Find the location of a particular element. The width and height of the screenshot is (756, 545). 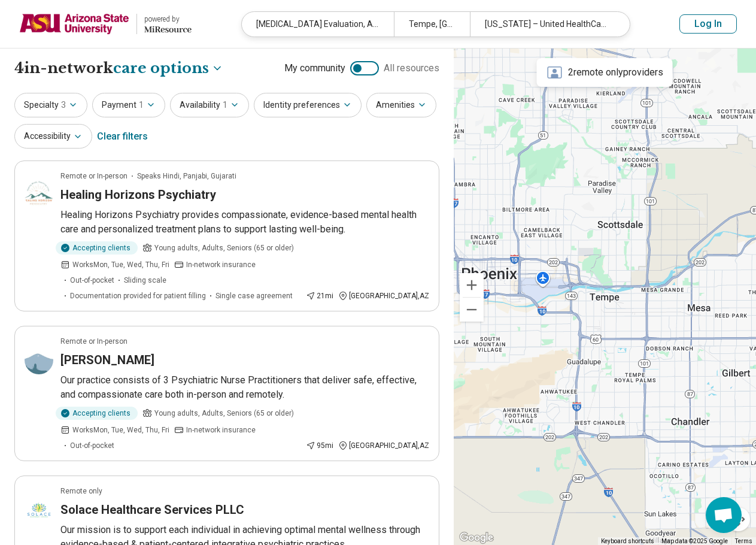

button: Accessibility is located at coordinates (53, 136).